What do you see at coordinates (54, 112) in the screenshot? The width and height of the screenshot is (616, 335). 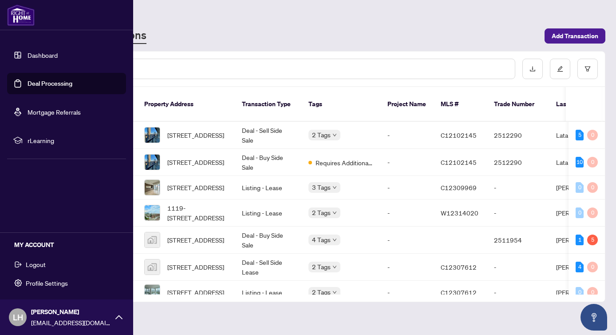 I see `a: Mortgage Referrals` at bounding box center [54, 112].